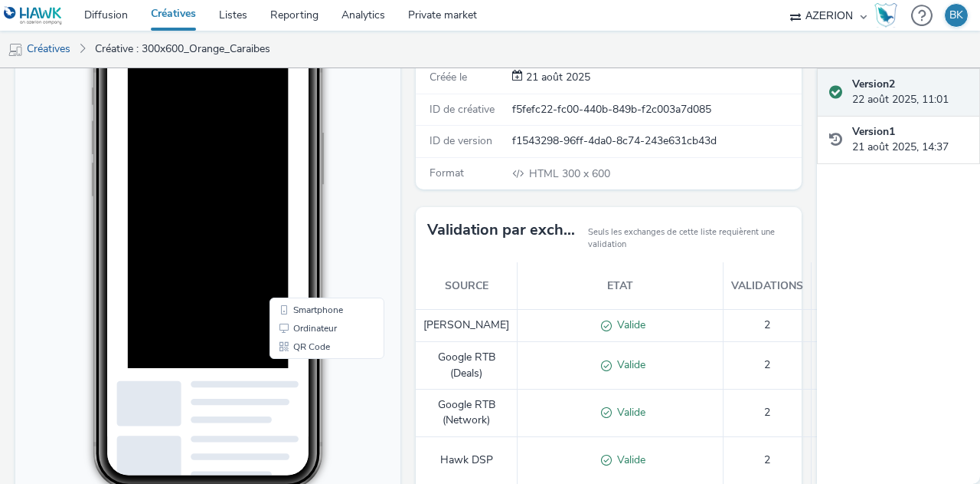  What do you see at coordinates (556, 77) in the screenshot?
I see `div: Création 21 août 2025, 14:37` at bounding box center [556, 77].